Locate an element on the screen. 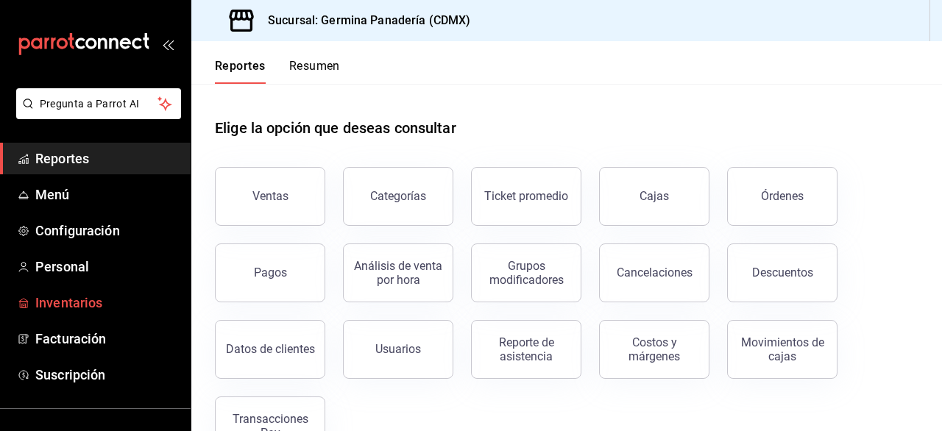 The height and width of the screenshot is (431, 942). span: Inventarios is located at coordinates (107, 302).